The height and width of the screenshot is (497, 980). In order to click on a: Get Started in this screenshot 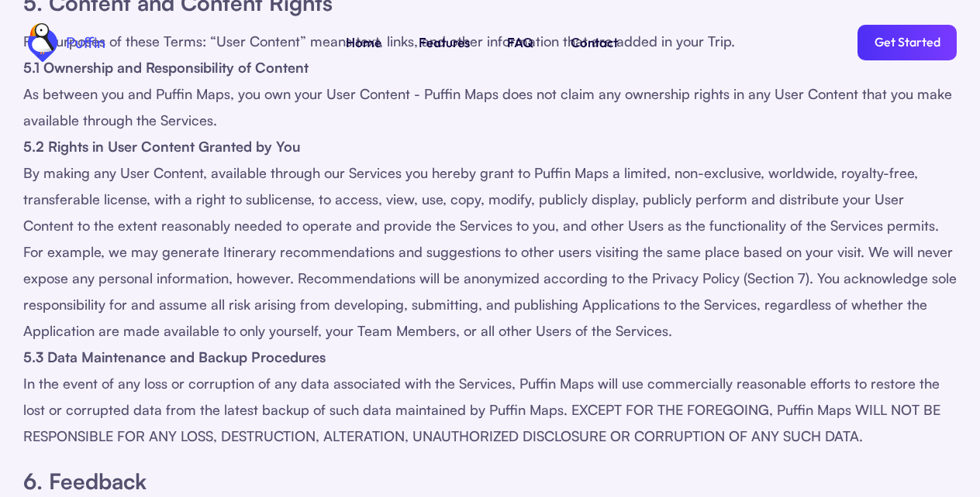, I will do `click(907, 42)`.